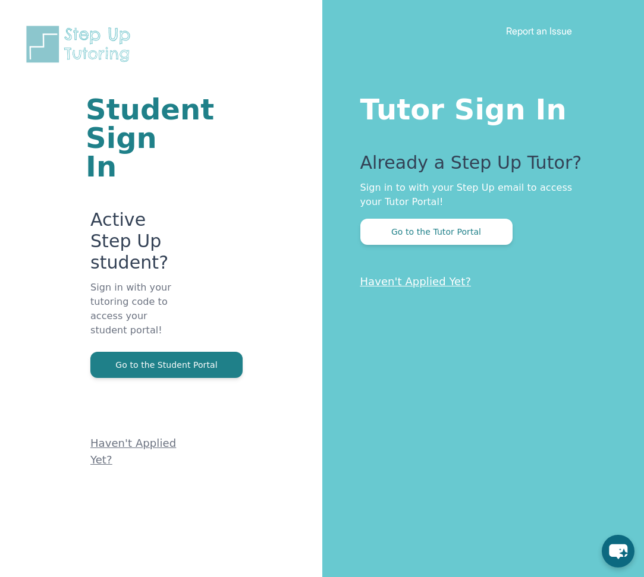 This screenshot has width=644, height=577. I want to click on a: Go to the Student Portal, so click(166, 364).